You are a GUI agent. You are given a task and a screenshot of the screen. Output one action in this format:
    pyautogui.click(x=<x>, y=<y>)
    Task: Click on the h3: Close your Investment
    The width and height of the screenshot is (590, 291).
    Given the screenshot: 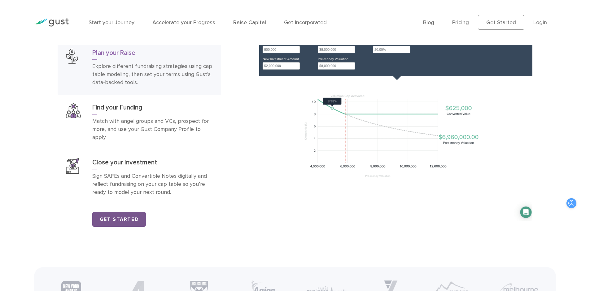 What is the action you would take?
    pyautogui.click(x=152, y=164)
    